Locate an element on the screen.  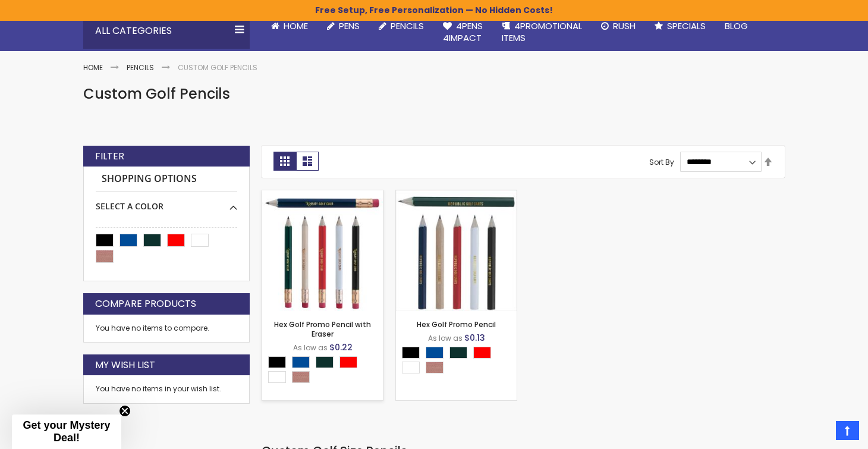
span: $0.22 is located at coordinates (340, 348).